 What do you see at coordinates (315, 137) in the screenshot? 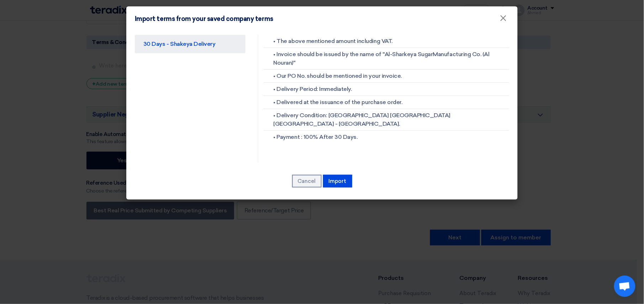
I see `span: • Payment : 100% After 30 Days.` at bounding box center [315, 137].